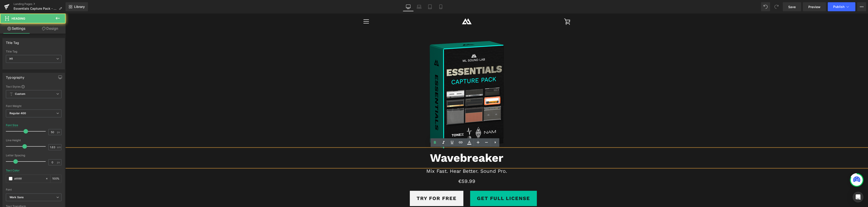  What do you see at coordinates (430, 7) in the screenshot?
I see `a: Tablet` at bounding box center [430, 7].